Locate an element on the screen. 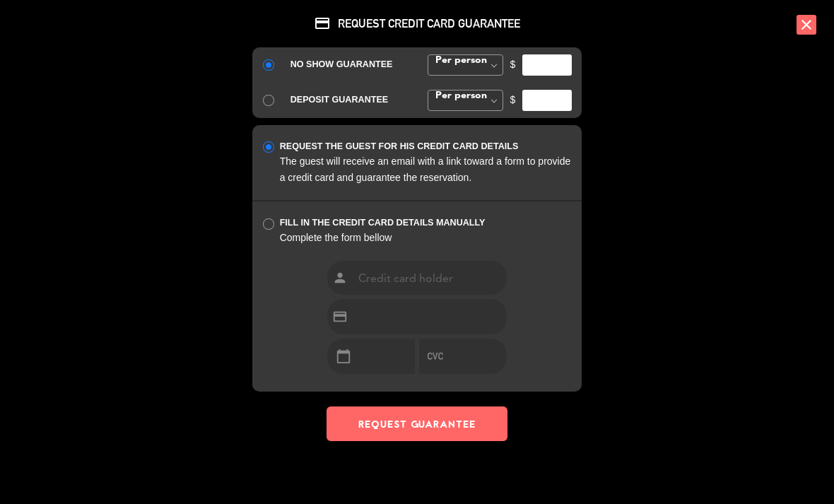  div: NO SHOW GUARANTEE is located at coordinates (348, 64).